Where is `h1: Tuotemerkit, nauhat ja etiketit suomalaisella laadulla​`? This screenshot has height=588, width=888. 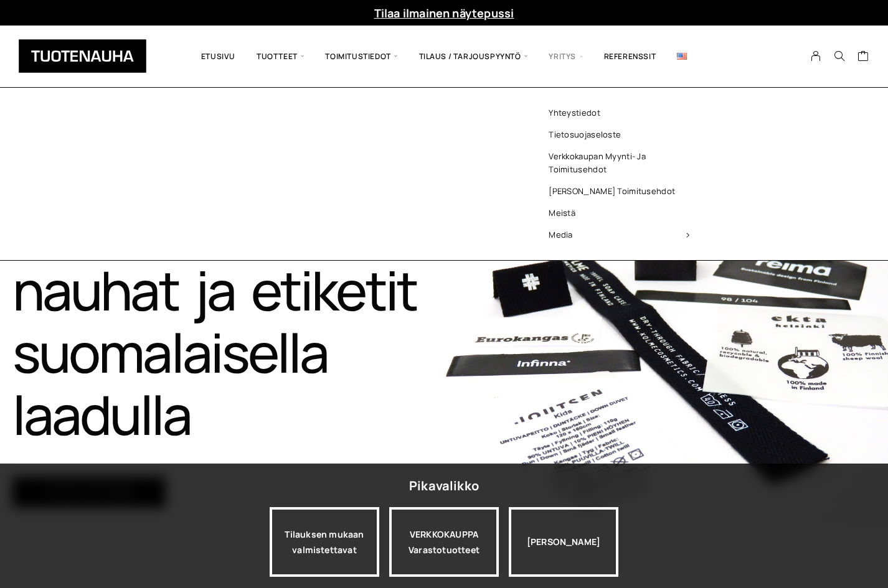 h1: Tuotemerkit, nauhat ja etiketit suomalaisella laadulla​ is located at coordinates (228, 321).